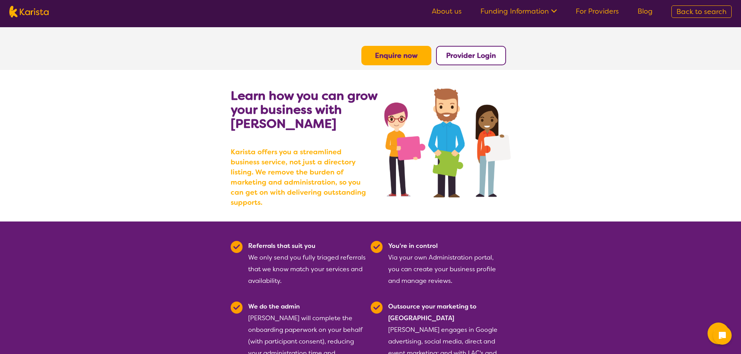  What do you see at coordinates (307, 264) in the screenshot?
I see `div: We only send you fully triaged referrals that we know match your services and availability.` at bounding box center [307, 264].